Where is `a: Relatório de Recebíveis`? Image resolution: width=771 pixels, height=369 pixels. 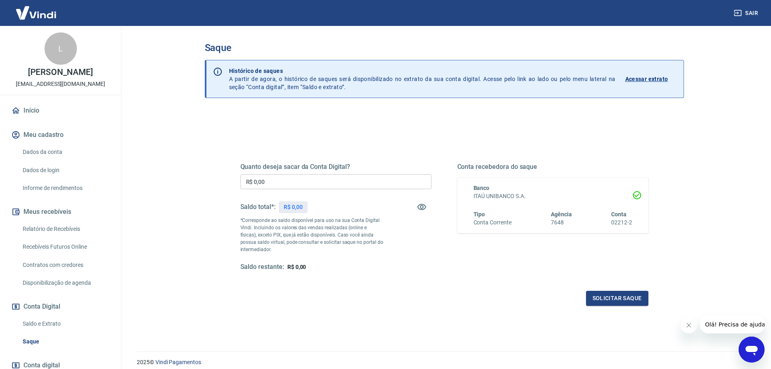
a: Relatório de Recebíveis is located at coordinates (65, 229).